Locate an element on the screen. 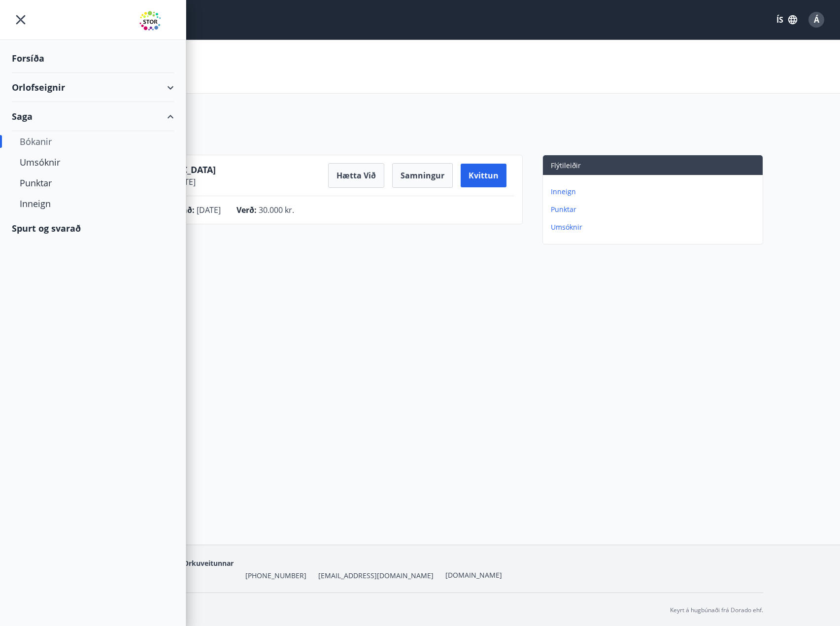 This screenshot has height=626, width=840. div: Punktar is located at coordinates (93, 183).